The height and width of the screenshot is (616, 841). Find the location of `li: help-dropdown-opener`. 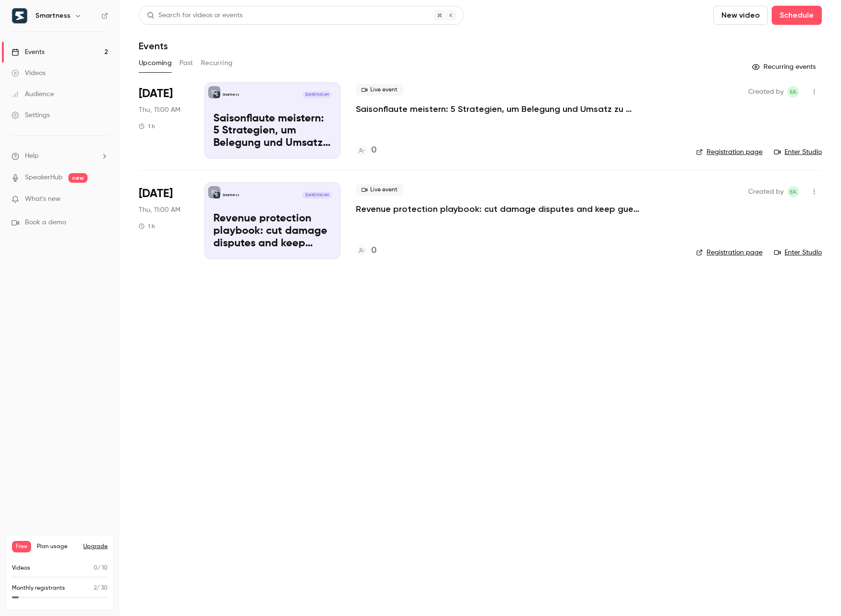

li: help-dropdown-opener is located at coordinates (60, 156).